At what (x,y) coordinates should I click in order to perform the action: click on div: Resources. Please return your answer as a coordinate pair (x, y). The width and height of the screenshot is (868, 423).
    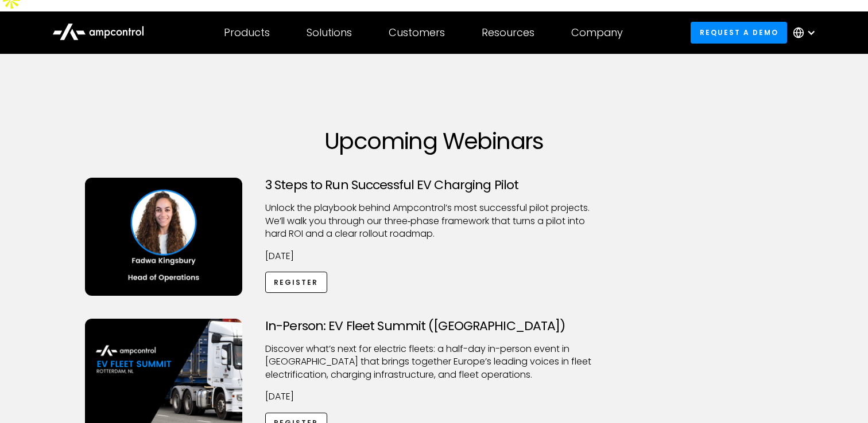
    Looking at the image, I should click on (508, 33).